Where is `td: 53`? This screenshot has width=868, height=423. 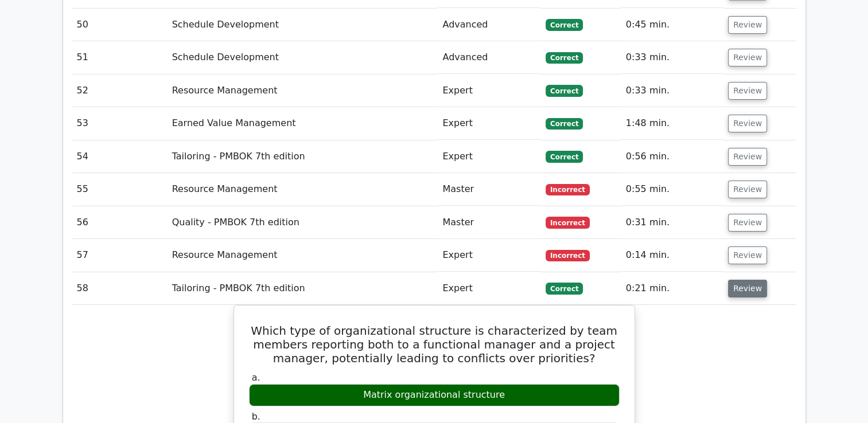 td: 53 is located at coordinates (120, 123).